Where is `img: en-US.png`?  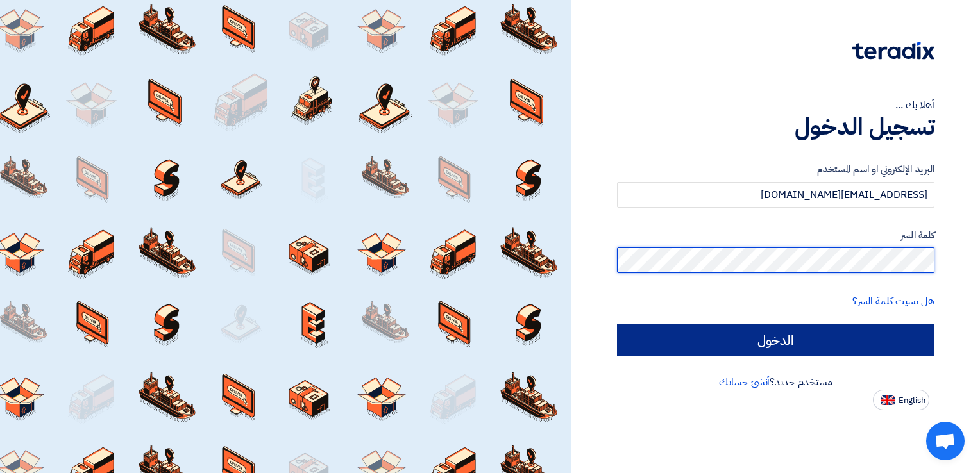
img: en-US.png is located at coordinates (888, 400).